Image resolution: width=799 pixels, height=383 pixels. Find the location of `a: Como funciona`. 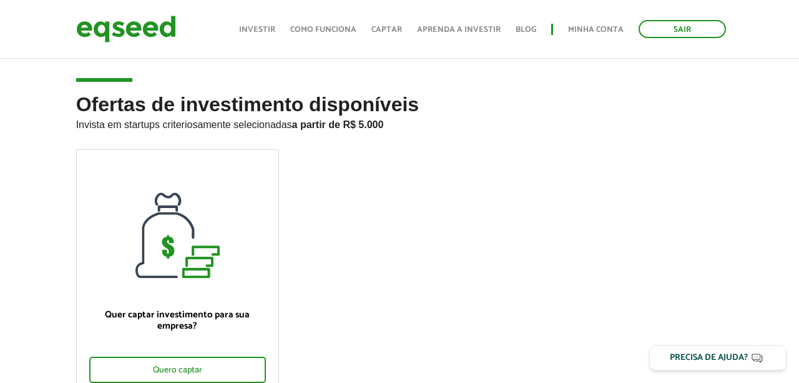

a: Como funciona is located at coordinates (324, 29).